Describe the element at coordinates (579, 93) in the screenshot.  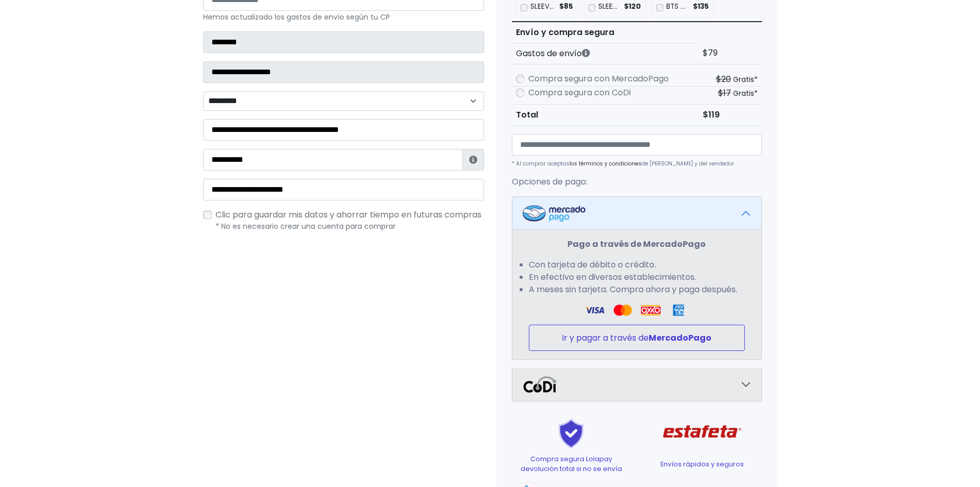
I see `label: Compra segura con CoDi` at that location.